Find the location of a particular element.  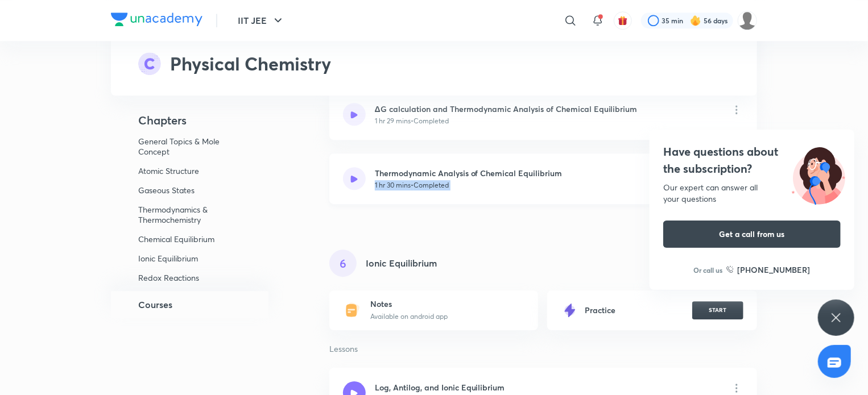

img: Raghav sharan singh is located at coordinates (747, 20).